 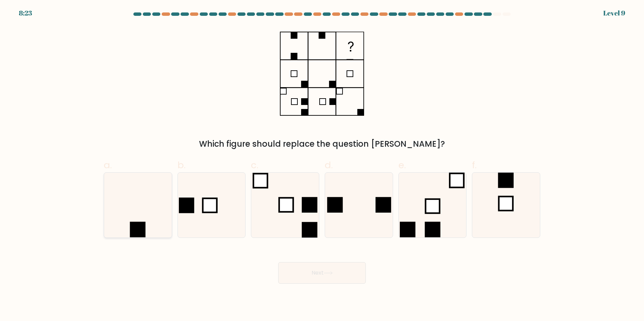 I want to click on span: c., so click(x=255, y=165).